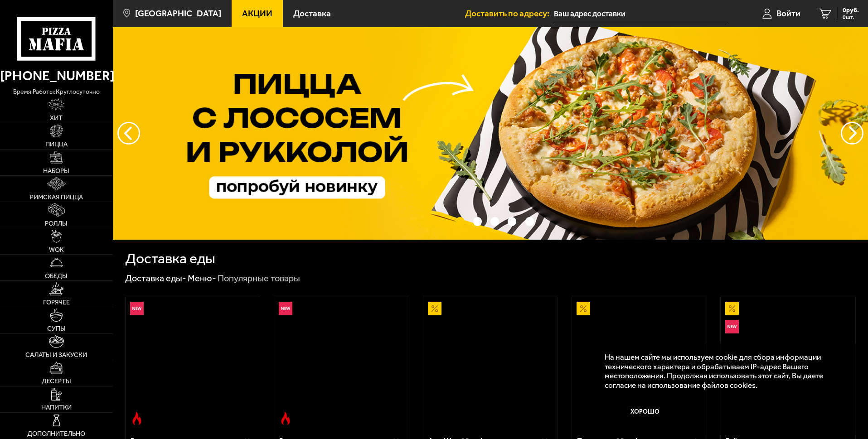 This screenshot has width=868, height=439. What do you see at coordinates (723, 371) in the screenshot?
I see `p: На нашем сайте мы используем cookie для сбора информации технического характера и обрабатываем IP...` at bounding box center [723, 371].